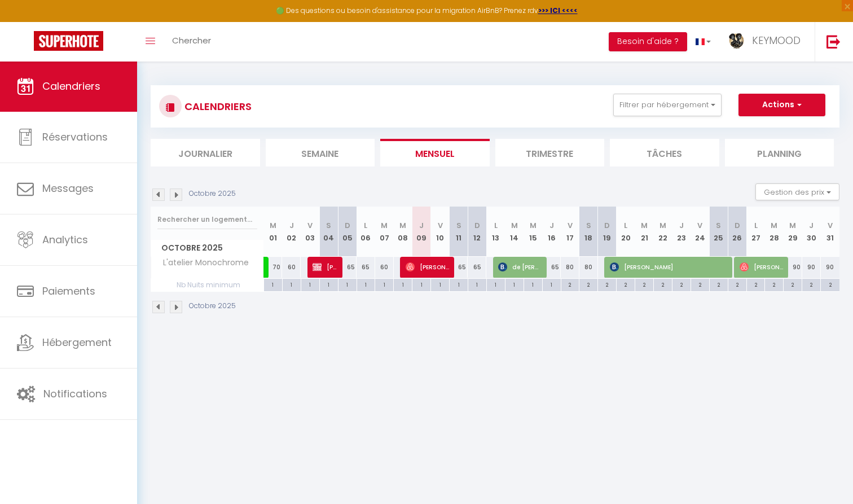 This screenshot has height=504, width=853. I want to click on div: 70, so click(273, 267).